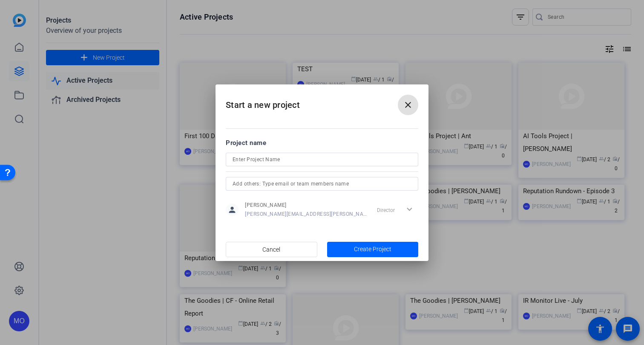 The width and height of the screenshot is (644, 345). What do you see at coordinates (271, 249) in the screenshot?
I see `span: Cancel` at bounding box center [271, 249].